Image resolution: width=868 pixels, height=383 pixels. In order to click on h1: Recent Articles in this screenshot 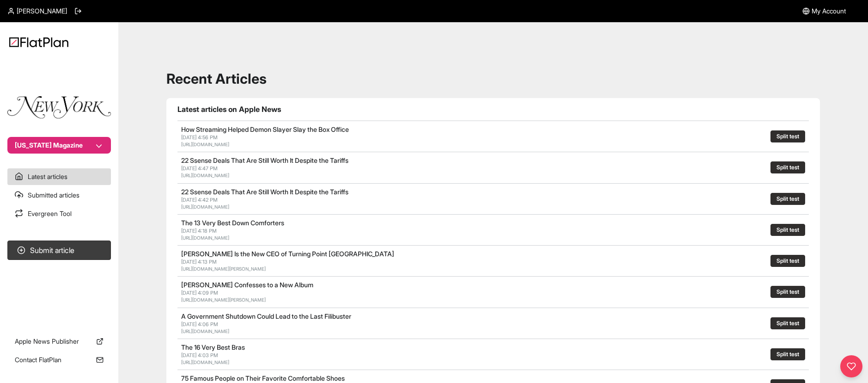, I will do `click(493, 79)`.